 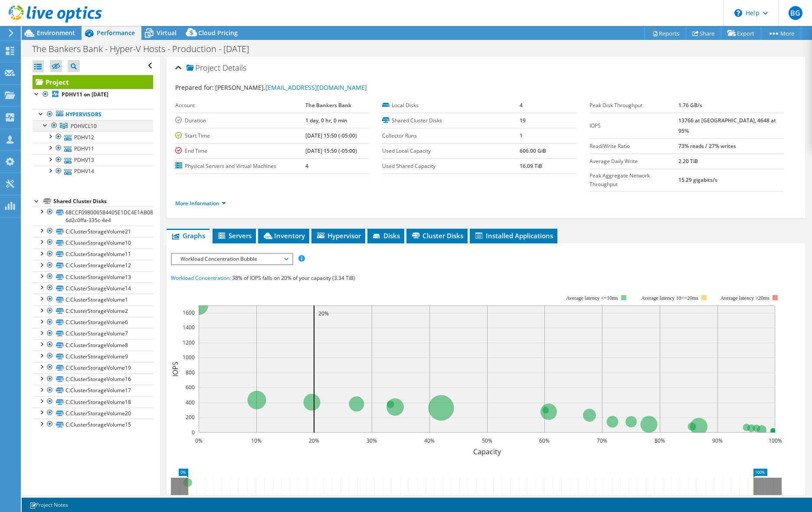 I want to click on label: Average Daily Write, so click(x=635, y=161).